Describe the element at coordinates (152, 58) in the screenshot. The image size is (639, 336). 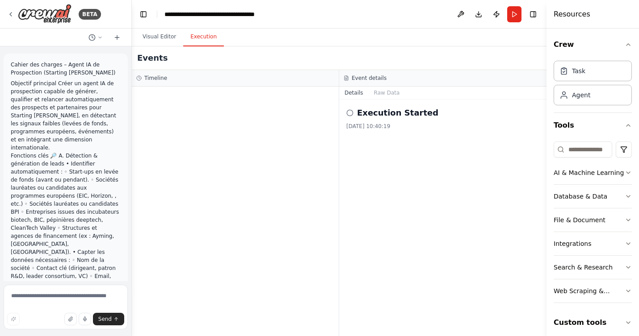
I see `h2: Events` at that location.